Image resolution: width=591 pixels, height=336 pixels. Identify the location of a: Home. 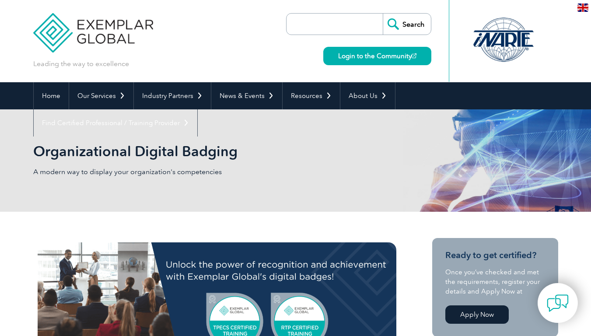
(51, 96).